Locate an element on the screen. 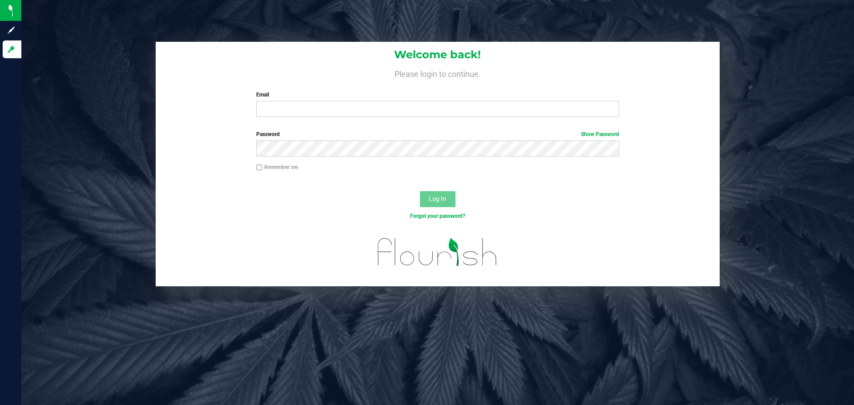 Image resolution: width=854 pixels, height=405 pixels. span: Password is located at coordinates (268, 134).